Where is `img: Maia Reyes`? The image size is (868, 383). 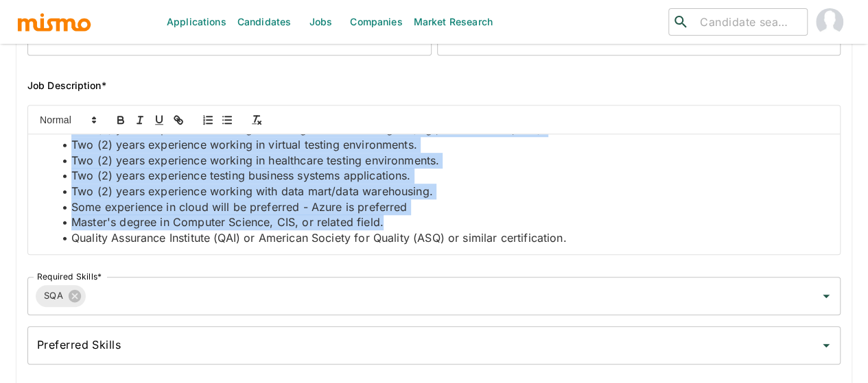
img: Maia Reyes is located at coordinates (830, 21).